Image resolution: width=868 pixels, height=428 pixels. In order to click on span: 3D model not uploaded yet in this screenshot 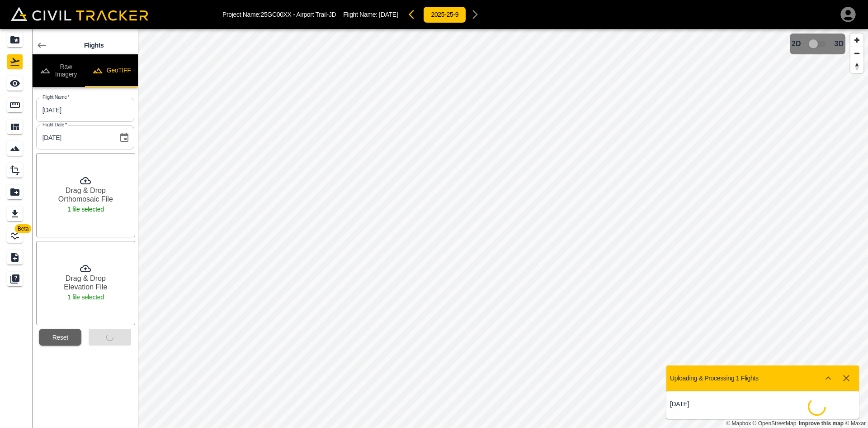, I will do `click(818, 44)`.